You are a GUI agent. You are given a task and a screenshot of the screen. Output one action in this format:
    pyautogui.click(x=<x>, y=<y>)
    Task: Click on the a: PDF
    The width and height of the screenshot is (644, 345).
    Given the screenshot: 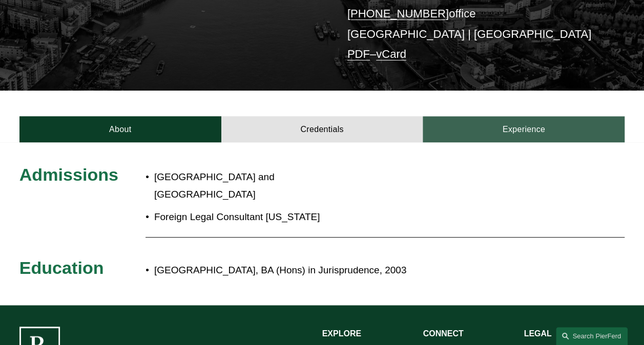 What is the action you would take?
    pyautogui.click(x=359, y=54)
    